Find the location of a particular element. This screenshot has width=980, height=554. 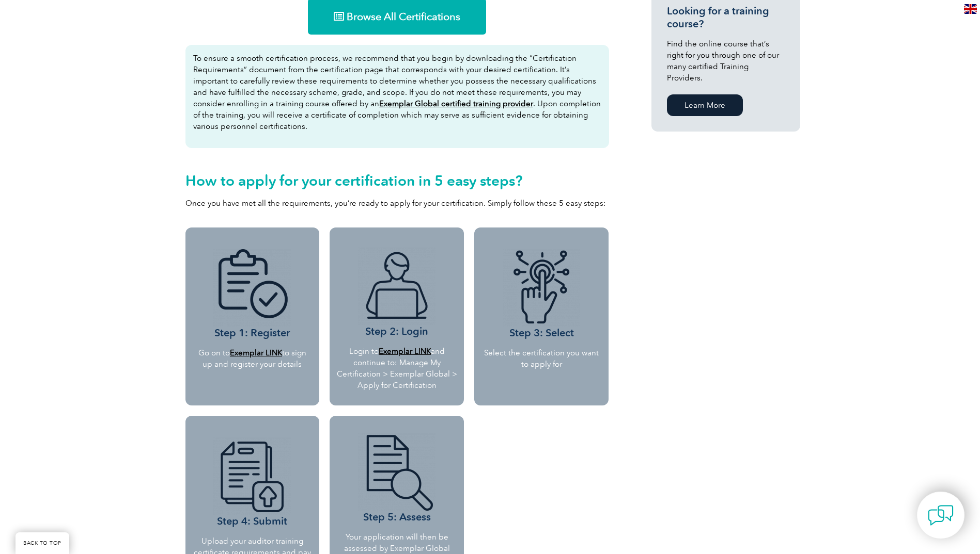

p: Select the certification you want to apply for is located at coordinates (541, 359).